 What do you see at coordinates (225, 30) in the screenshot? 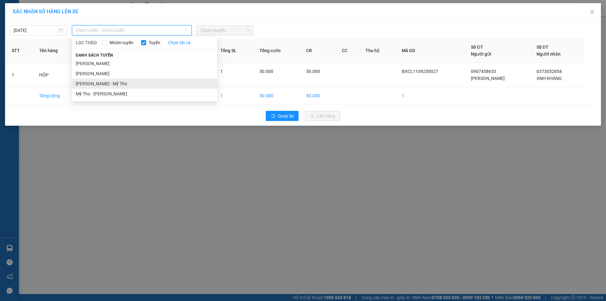
I see `span: Chọn chuyến` at bounding box center [225, 30].